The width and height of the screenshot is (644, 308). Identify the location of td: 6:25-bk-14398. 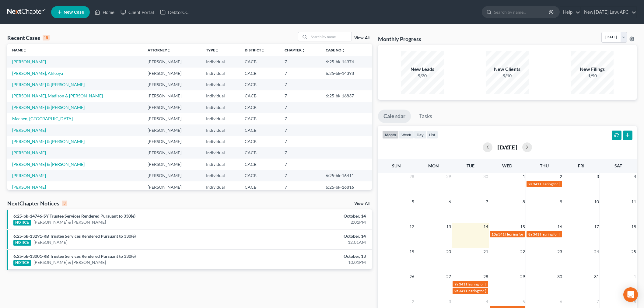
(346, 73).